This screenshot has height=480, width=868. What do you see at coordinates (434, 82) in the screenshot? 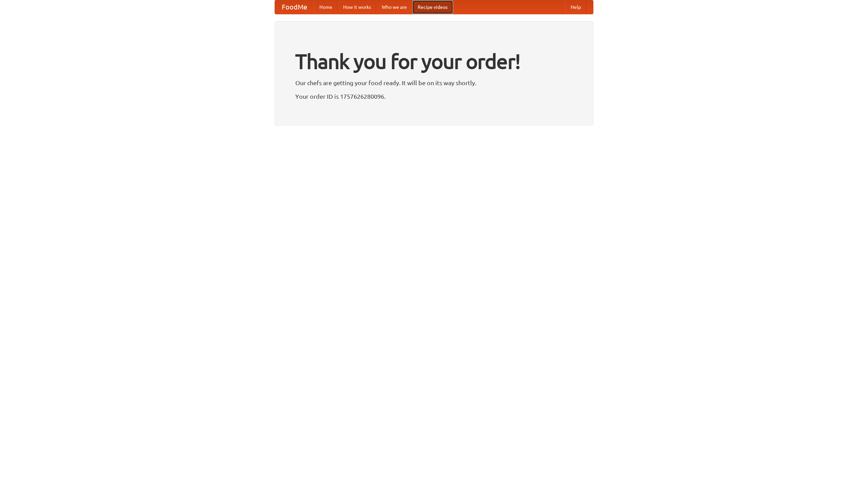
I see `p: Our chefs are getting your food ready. It will be on its way shortly.` at bounding box center [434, 82].